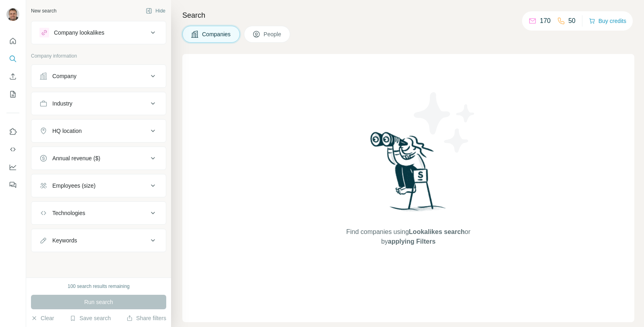 The image size is (644, 327). What do you see at coordinates (64, 76) in the screenshot?
I see `div: Company` at bounding box center [64, 76].